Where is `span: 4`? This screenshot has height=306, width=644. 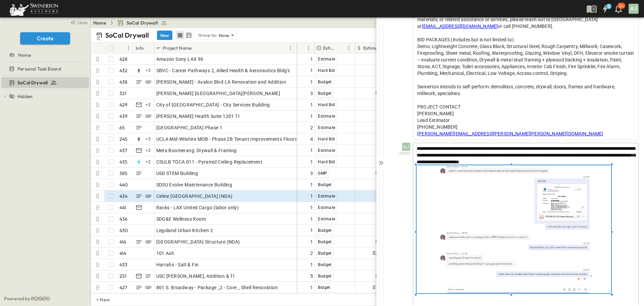
span: 4 is located at coordinates (311, 139).